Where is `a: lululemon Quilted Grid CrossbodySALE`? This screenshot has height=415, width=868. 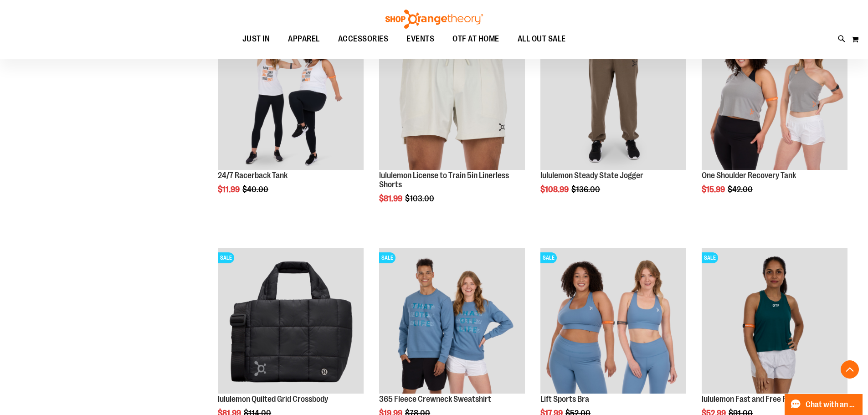
a: lululemon Quilted Grid CrossbodySALE is located at coordinates (290, 321).